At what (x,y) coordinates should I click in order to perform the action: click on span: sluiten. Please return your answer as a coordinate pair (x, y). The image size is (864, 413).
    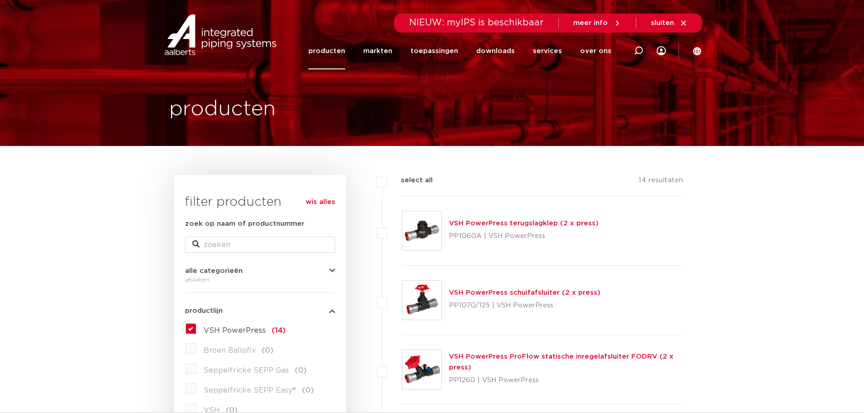
    Looking at the image, I should click on (662, 23).